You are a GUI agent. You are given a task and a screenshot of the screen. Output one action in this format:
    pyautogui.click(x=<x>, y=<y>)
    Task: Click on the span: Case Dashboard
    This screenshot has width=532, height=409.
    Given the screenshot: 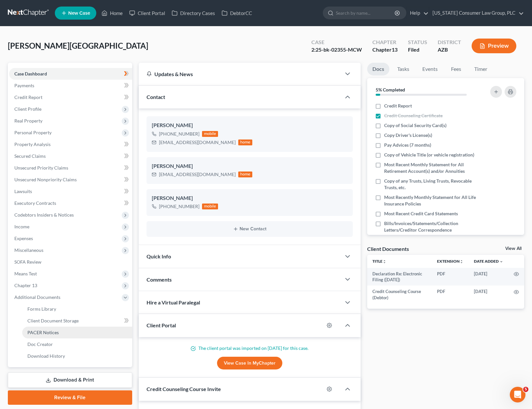 What is the action you would take?
    pyautogui.click(x=31, y=73)
    